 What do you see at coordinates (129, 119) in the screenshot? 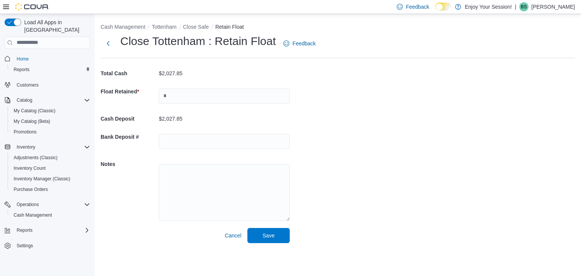
I see `h5: Cash Deposit` at bounding box center [129, 119].